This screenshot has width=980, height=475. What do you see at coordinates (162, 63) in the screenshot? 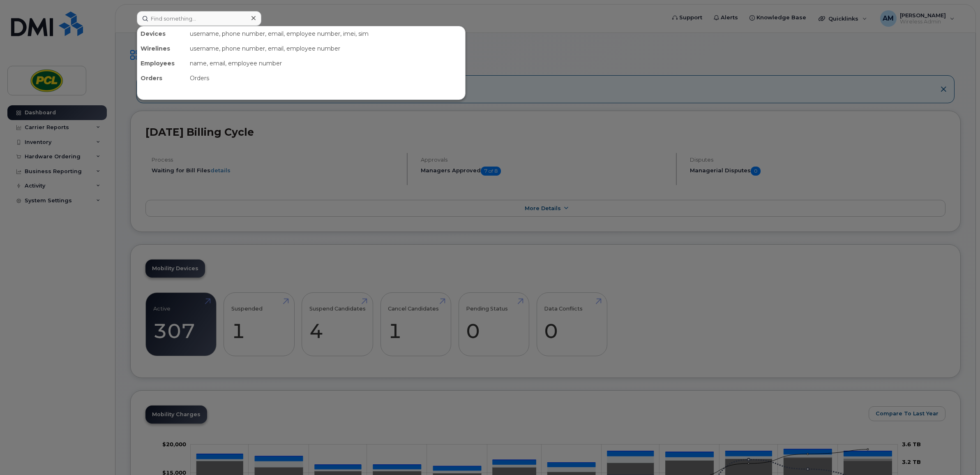
I see `div: Employees` at bounding box center [162, 63].